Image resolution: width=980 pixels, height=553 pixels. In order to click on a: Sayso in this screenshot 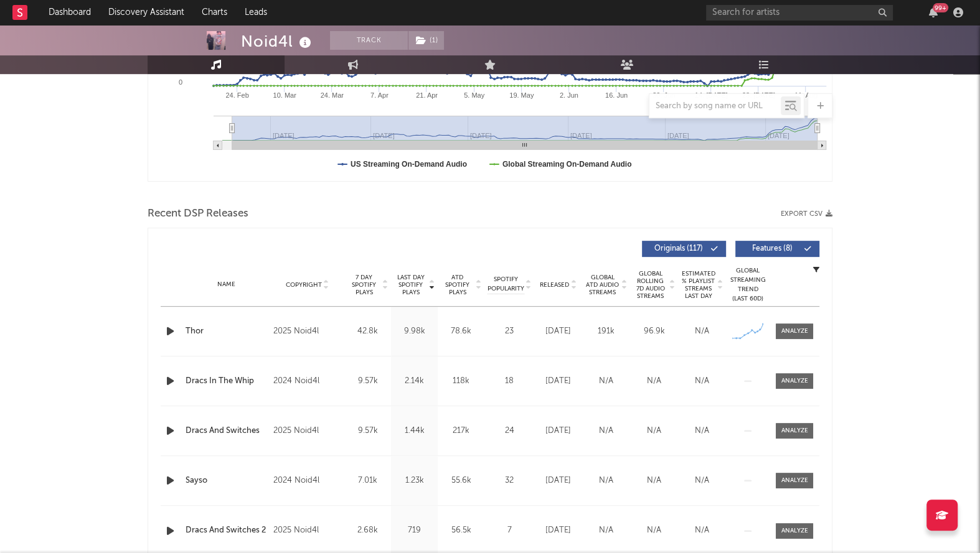, I will do `click(226, 481)`.